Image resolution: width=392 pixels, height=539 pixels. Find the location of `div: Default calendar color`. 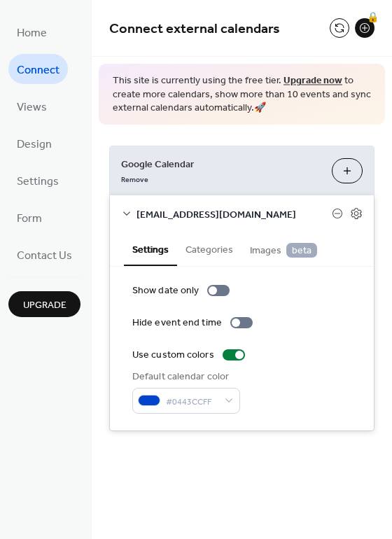

div: Default calendar color is located at coordinates (184, 376).